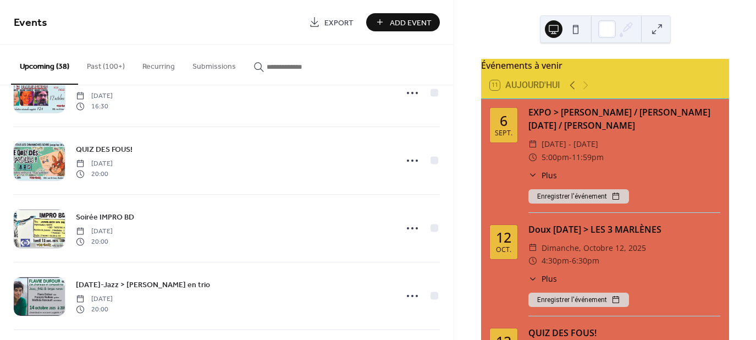 The height and width of the screenshot is (340, 756). I want to click on button: Submissions, so click(214, 64).